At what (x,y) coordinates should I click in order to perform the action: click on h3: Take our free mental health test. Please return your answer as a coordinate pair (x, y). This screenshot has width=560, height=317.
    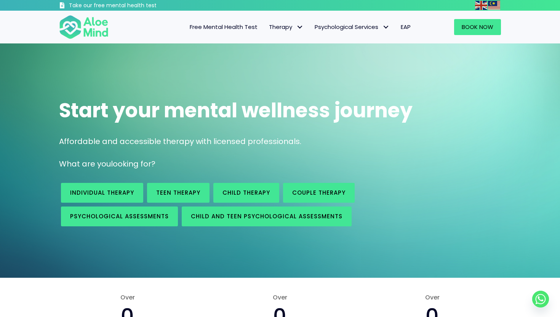
    Looking at the image, I should click on (133, 6).